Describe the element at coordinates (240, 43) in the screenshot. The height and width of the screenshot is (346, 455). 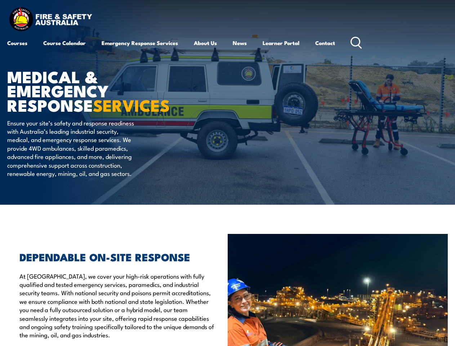
I see `a: News` at that location.